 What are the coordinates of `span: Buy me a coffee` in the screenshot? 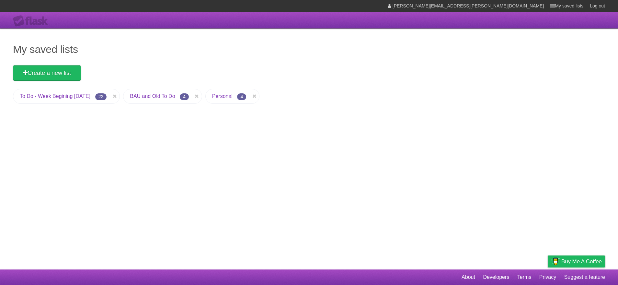 It's located at (581, 261).